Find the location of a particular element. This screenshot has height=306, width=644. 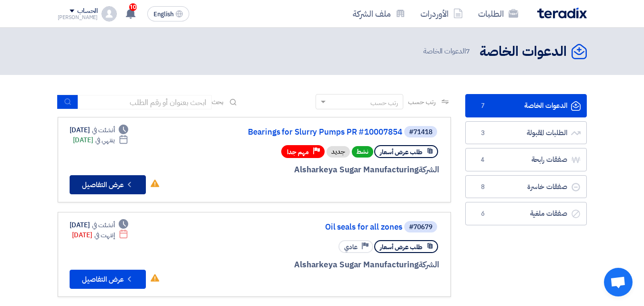

a: الطلبات المقبولة3 is located at coordinates (526, 133).